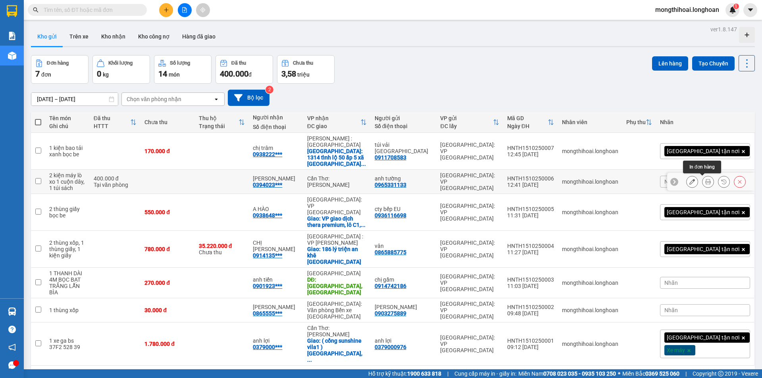 The image size is (762, 378). Describe the element at coordinates (590, 122) in the screenshot. I see `div: Nhân viên` at that location.